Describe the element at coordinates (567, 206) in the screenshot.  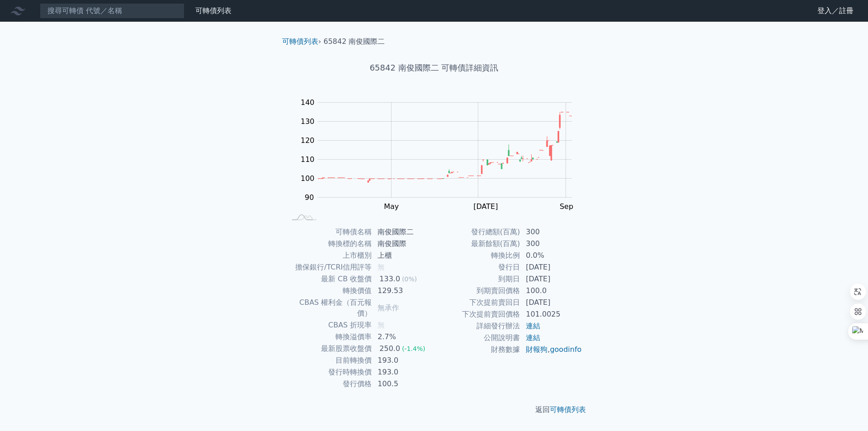
I see `tspan: Sep` at that location.